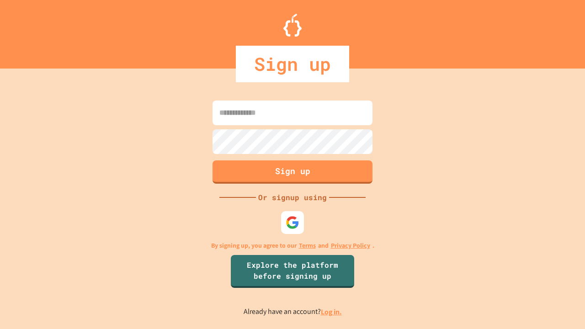 The image size is (585, 329). What do you see at coordinates (292, 222) in the screenshot?
I see `img: google-icon.svg` at bounding box center [292, 222].